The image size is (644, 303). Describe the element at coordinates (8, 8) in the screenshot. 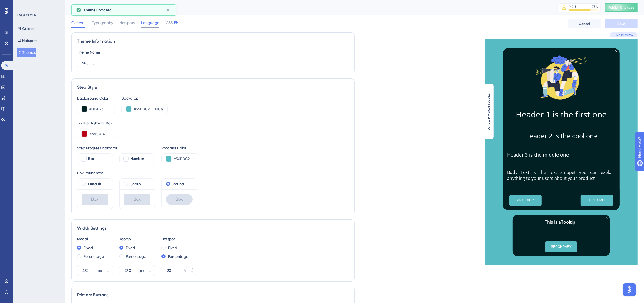

I see `button: Open AI Assistant Launcher` at that location.